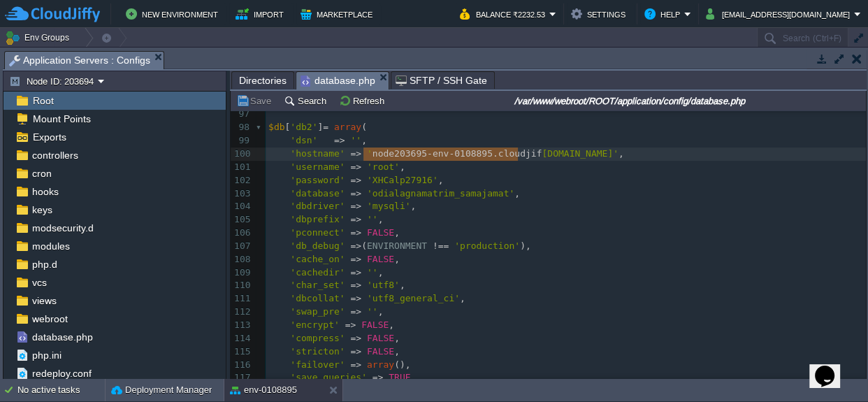 This screenshot has width=868, height=402. Describe the element at coordinates (44, 192) in the screenshot. I see `span: hooks` at that location.